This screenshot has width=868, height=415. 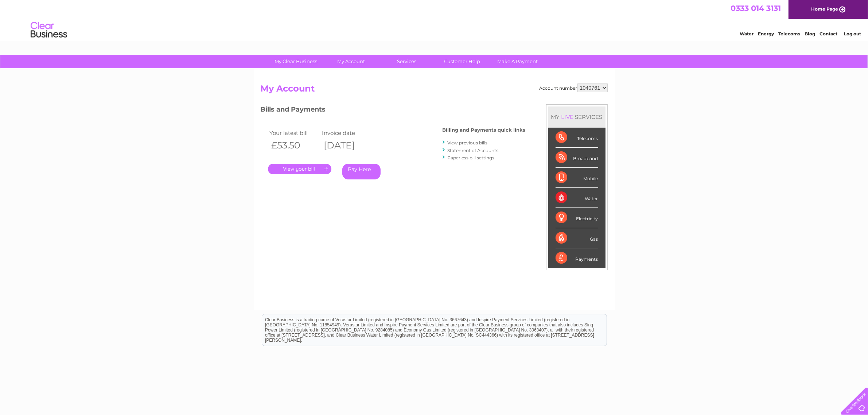 I want to click on a: Pay Here, so click(x=361, y=171).